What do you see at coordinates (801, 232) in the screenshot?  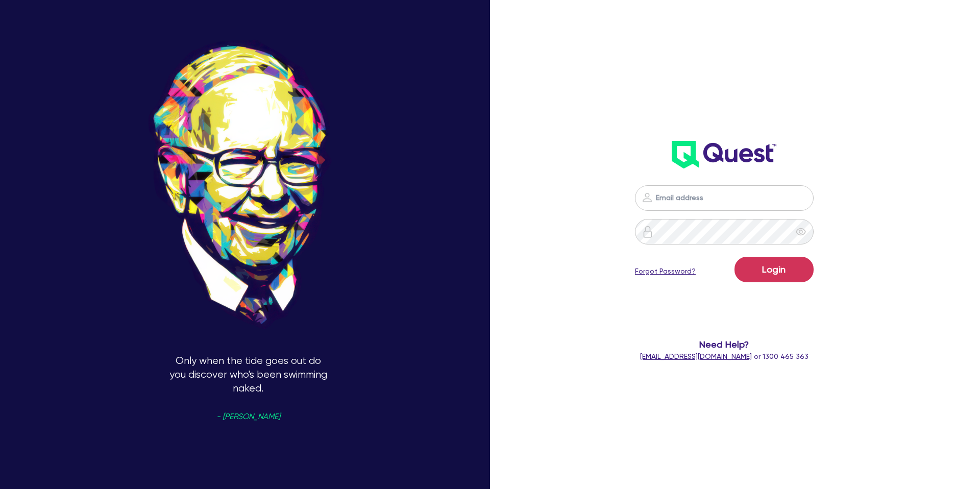 I see `span: eye` at bounding box center [801, 232].